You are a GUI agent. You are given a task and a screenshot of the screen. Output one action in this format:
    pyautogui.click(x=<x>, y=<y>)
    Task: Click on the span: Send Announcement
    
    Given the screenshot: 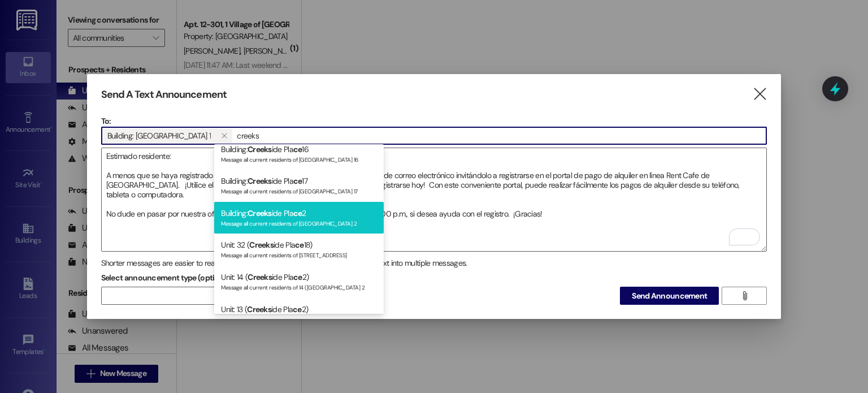 What is the action you would take?
    pyautogui.click(x=669, y=295)
    